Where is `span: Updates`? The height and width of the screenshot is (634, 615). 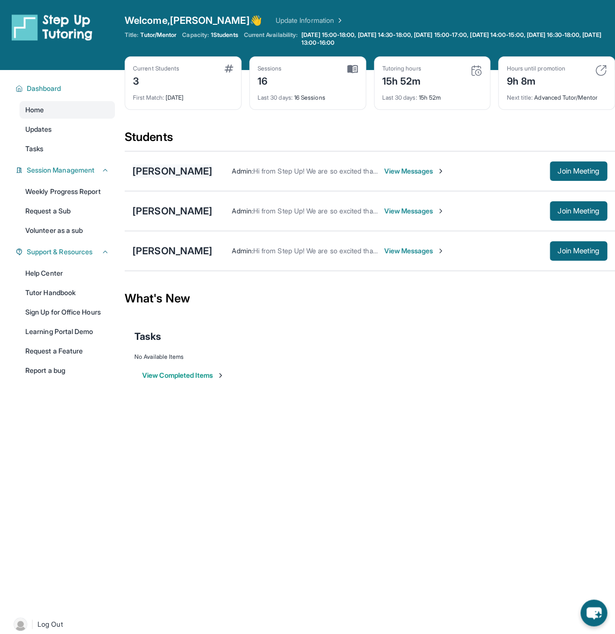 span: Updates is located at coordinates (38, 129).